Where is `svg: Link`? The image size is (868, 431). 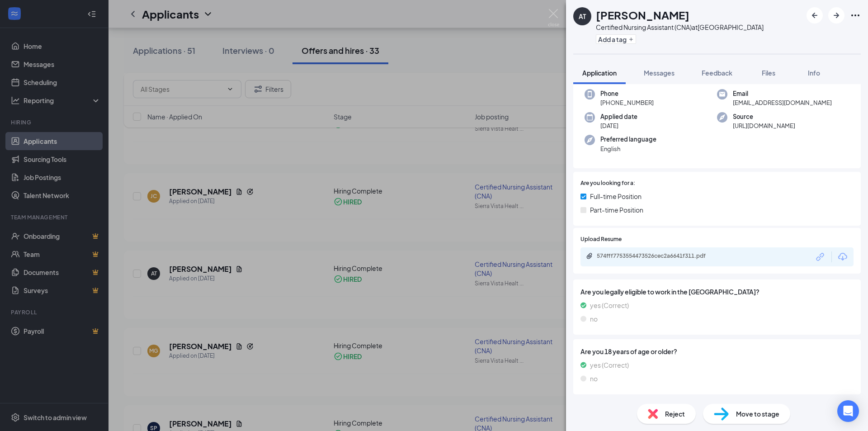
svg: Link is located at coordinates (821, 257).